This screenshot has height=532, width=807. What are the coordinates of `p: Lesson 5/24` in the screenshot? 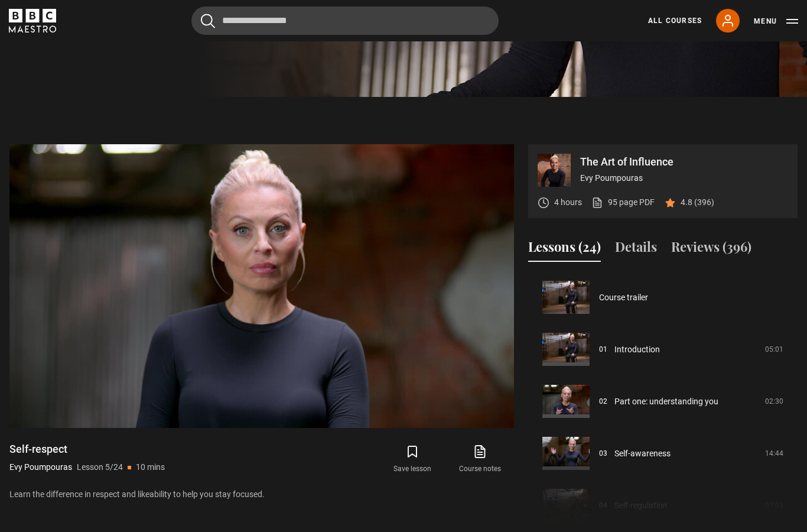 It's located at (100, 467).